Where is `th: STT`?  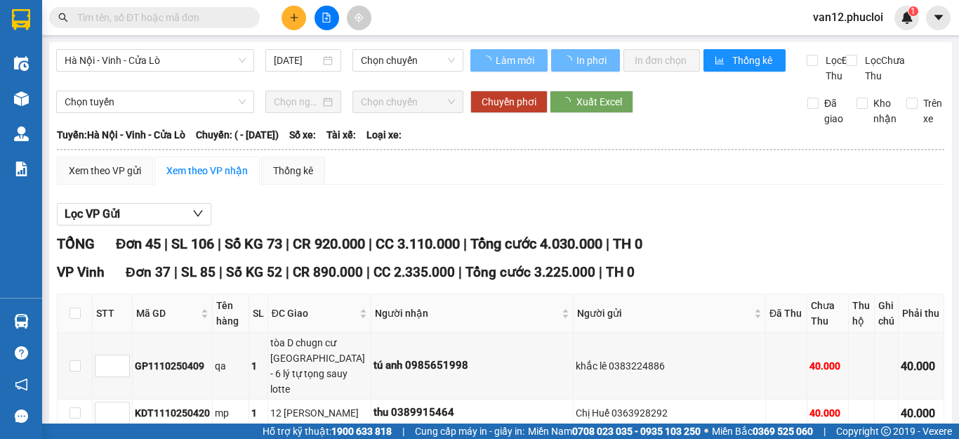 th: STT is located at coordinates (112, 313).